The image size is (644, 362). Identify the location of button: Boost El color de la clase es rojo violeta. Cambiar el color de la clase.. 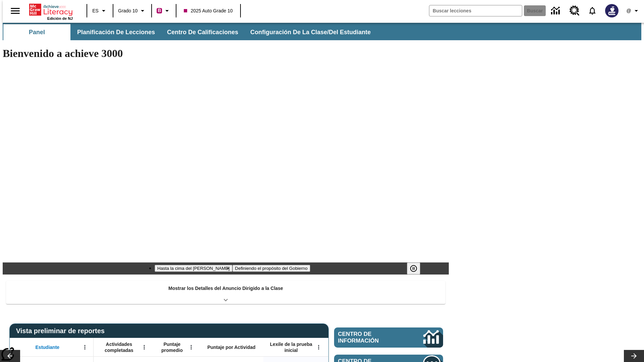
(164, 11).